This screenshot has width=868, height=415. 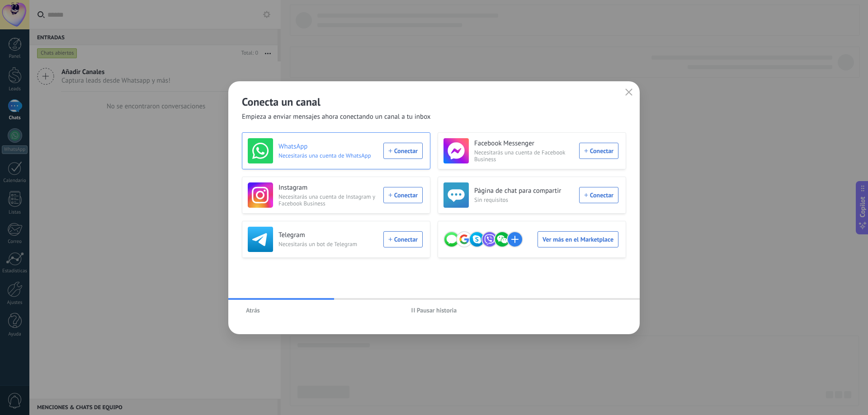 What do you see at coordinates (328, 188) in the screenshot?
I see `h3: Instagram` at bounding box center [328, 188].